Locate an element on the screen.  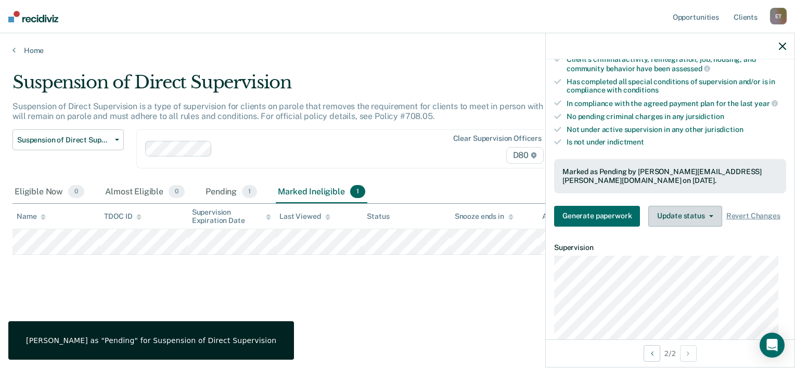
button: Next Opportunity is located at coordinates (688, 354).